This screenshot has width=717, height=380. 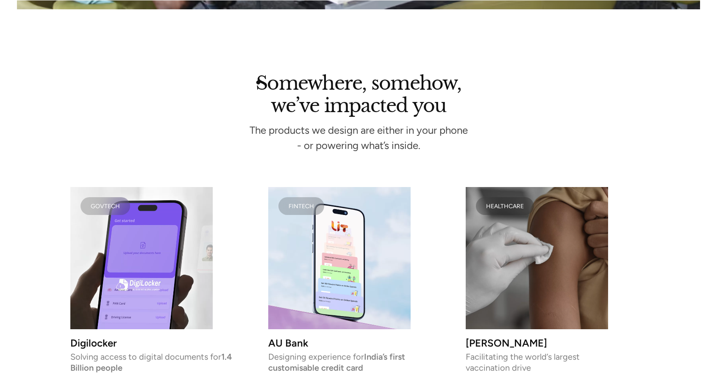 What do you see at coordinates (161, 343) in the screenshot?
I see `h3: Digilocker` at bounding box center [161, 343].